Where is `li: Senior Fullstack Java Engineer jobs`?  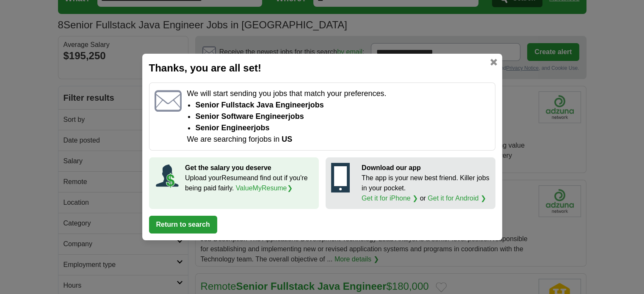 li: Senior Fullstack Java Engineer jobs is located at coordinates (342, 105).